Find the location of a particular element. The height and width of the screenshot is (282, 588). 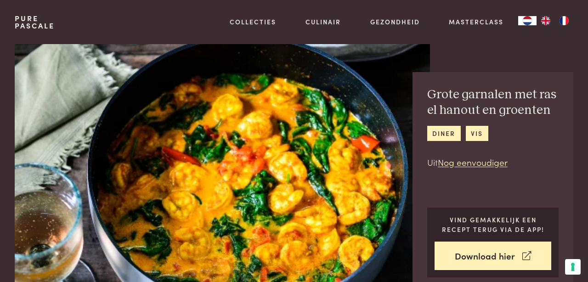

a: PurePascale is located at coordinates (34, 22).